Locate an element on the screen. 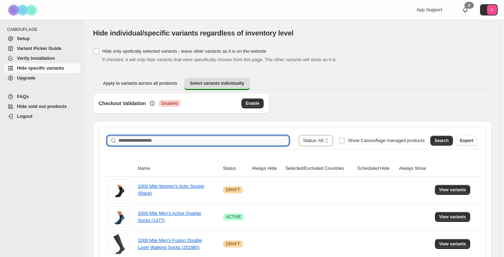 This screenshot has width=504, height=257. a: Variant Picker Guide is located at coordinates (42, 49).